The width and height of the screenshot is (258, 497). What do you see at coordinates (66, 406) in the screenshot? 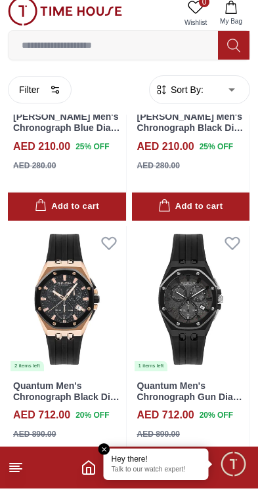
I see `a: Quantum Men's Chronograph Black Dial Watch - HNG949.851` at bounding box center [66, 406].